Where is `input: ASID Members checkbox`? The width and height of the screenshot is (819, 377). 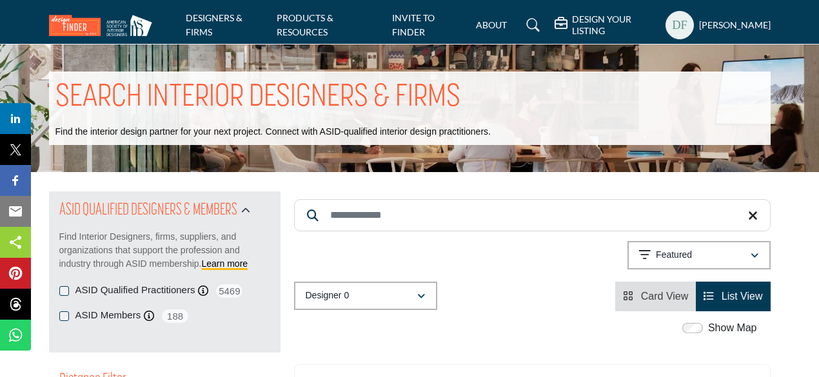
input: ASID Members checkbox is located at coordinates (64, 316).